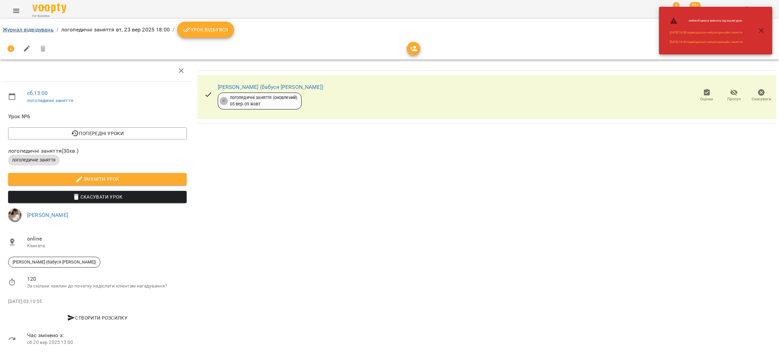 The image size is (779, 352). Describe the element at coordinates (706, 99) in the screenshot. I see `span: Оцінки` at that location.